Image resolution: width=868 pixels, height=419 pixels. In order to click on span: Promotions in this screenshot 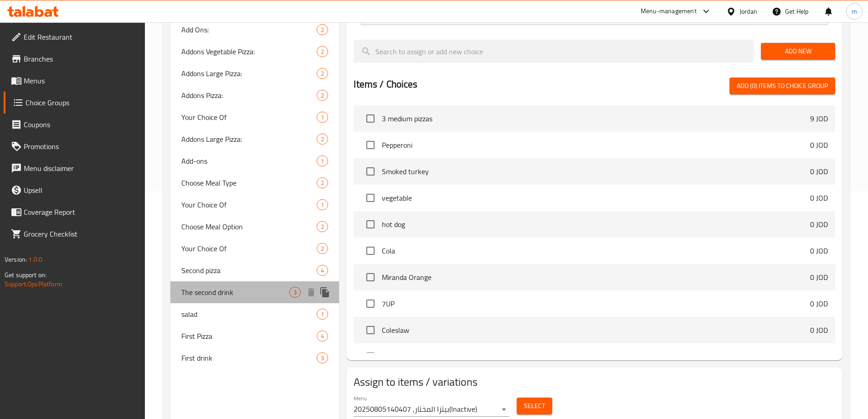, I will do `click(81, 146)`.